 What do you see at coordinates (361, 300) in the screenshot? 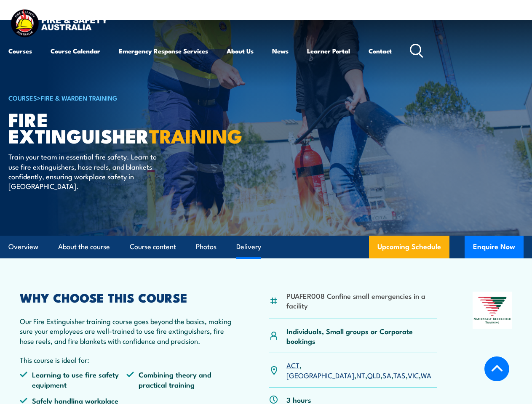
I see `li: PUAFER008 Confine small emergencies in a facility` at bounding box center [361, 300].